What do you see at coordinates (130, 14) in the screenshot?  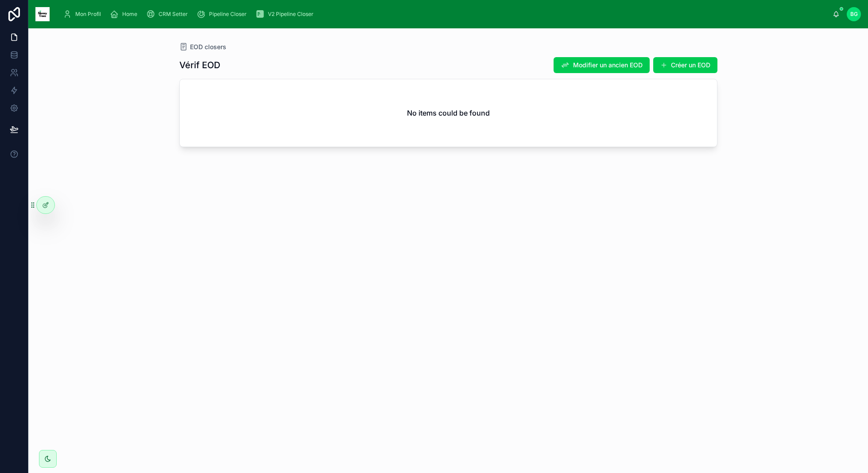 I see `span: Home` at bounding box center [130, 14].